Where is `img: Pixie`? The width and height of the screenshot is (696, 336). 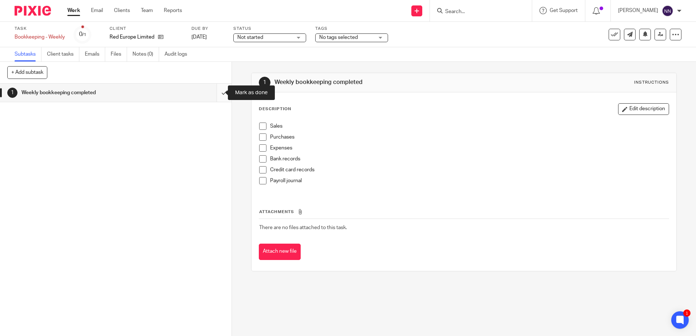
img: Pixie is located at coordinates (33, 11).